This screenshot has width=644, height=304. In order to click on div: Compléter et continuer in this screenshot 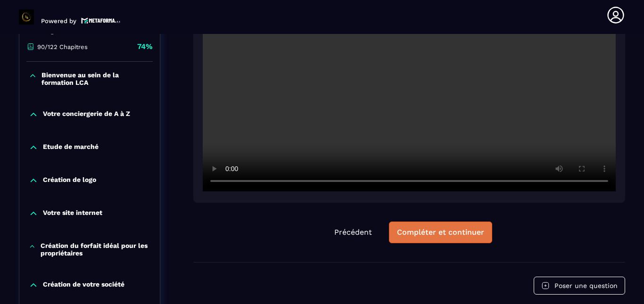, I will do `click(440, 233)`.